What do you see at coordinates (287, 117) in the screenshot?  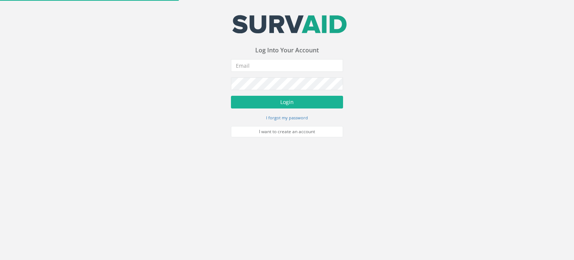 I see `small: I forgot my password` at bounding box center [287, 117].